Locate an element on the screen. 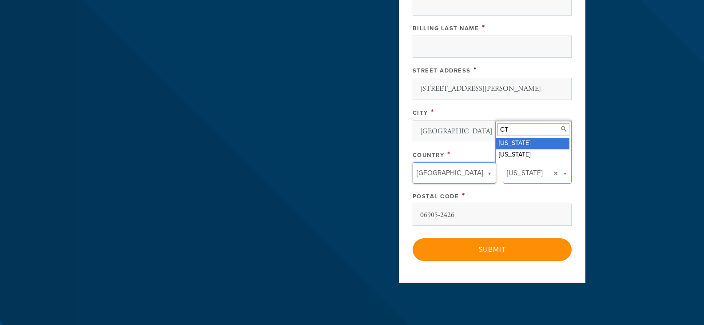  label: Street Address is located at coordinates (441, 71).